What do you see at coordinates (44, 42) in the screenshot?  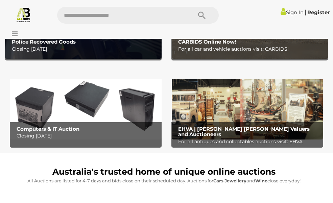 I see `b: Police Recovered Goods` at bounding box center [44, 42].